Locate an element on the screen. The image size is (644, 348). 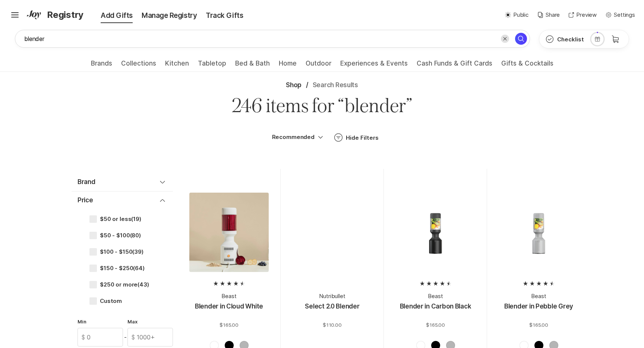
a: Home is located at coordinates (288, 65).